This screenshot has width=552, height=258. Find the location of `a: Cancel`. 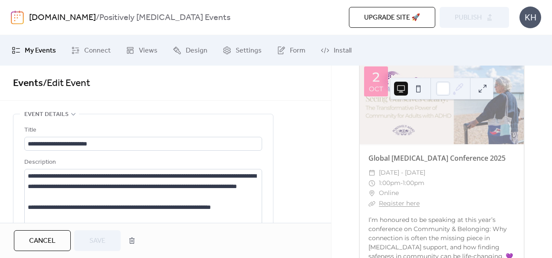

a: Cancel is located at coordinates (42, 240).